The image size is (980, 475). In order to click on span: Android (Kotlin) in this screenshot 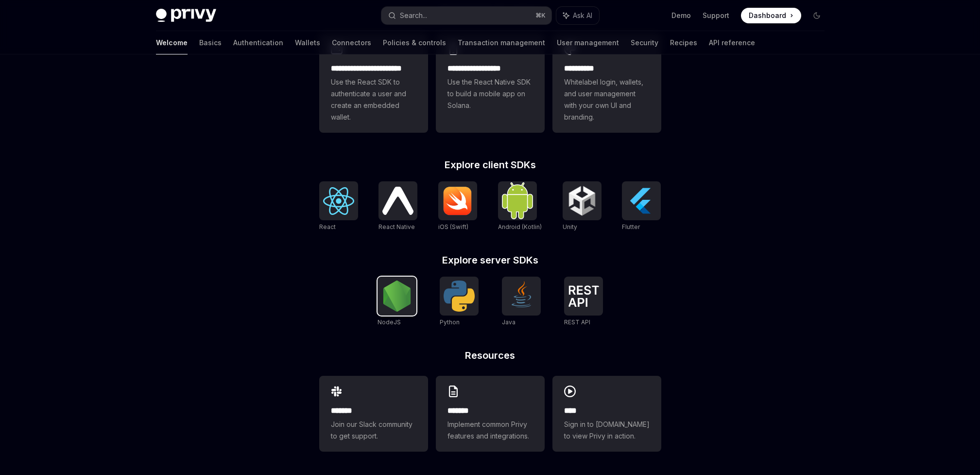, I will do `click(520, 226)`.